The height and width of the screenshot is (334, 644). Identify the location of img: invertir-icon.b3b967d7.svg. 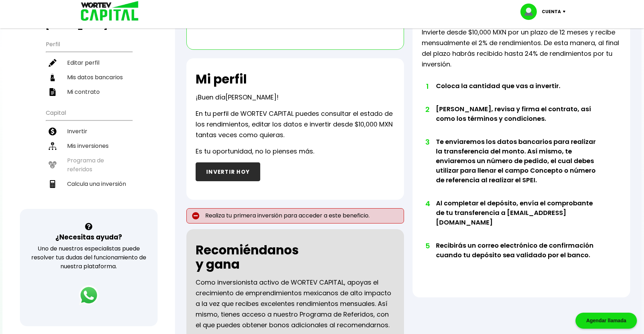
(53, 132).